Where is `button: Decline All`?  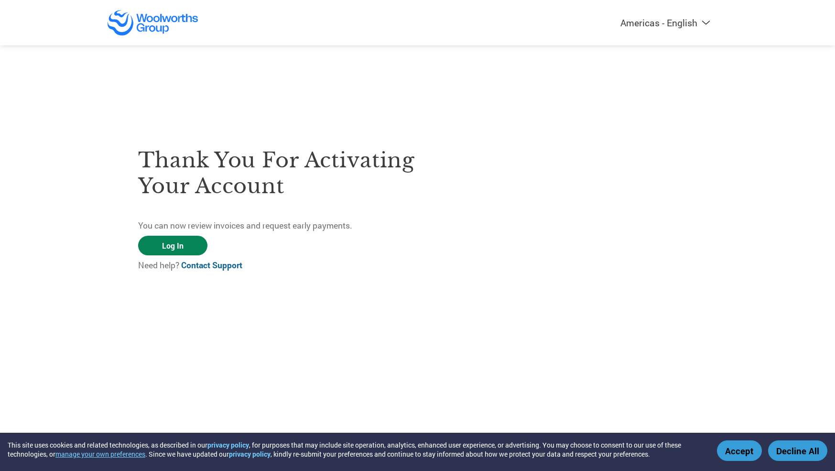 button: Decline All is located at coordinates (798, 450).